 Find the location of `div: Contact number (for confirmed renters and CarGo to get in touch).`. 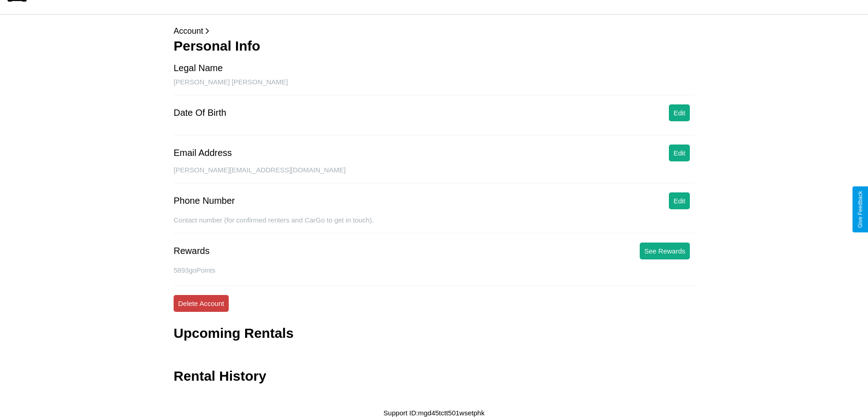

div: Contact number (for confirmed renters and CarGo to get in touch). is located at coordinates (434, 225).